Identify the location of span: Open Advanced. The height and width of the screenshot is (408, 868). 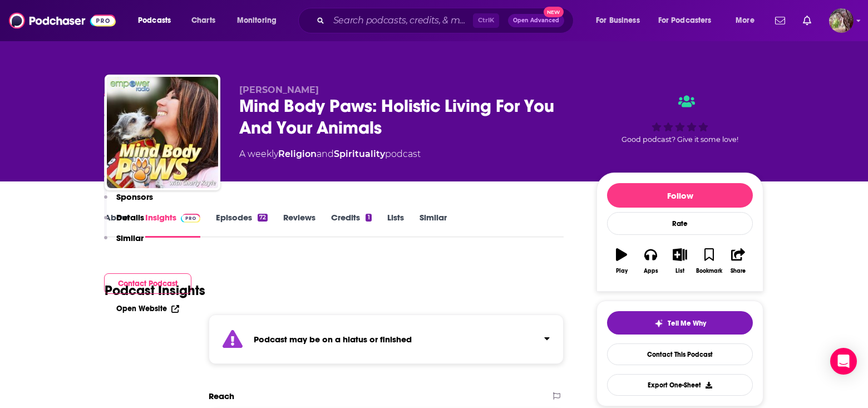
(535, 21).